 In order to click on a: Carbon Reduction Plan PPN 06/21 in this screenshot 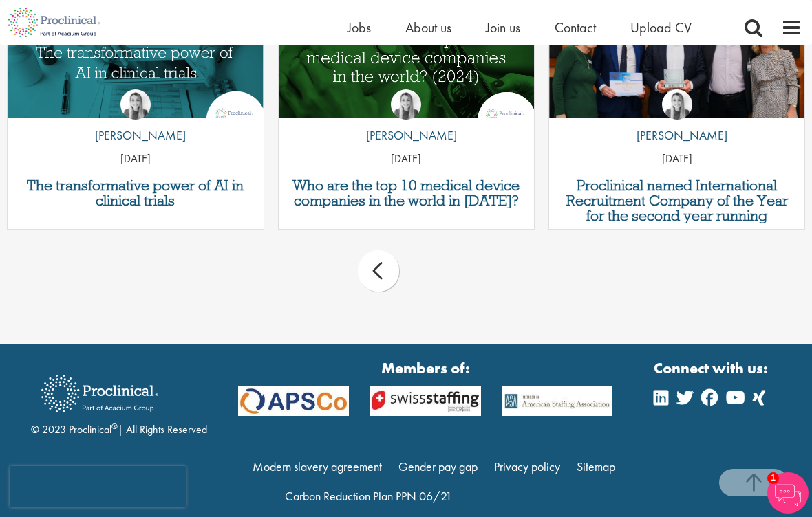, I will do `click(368, 496)`.